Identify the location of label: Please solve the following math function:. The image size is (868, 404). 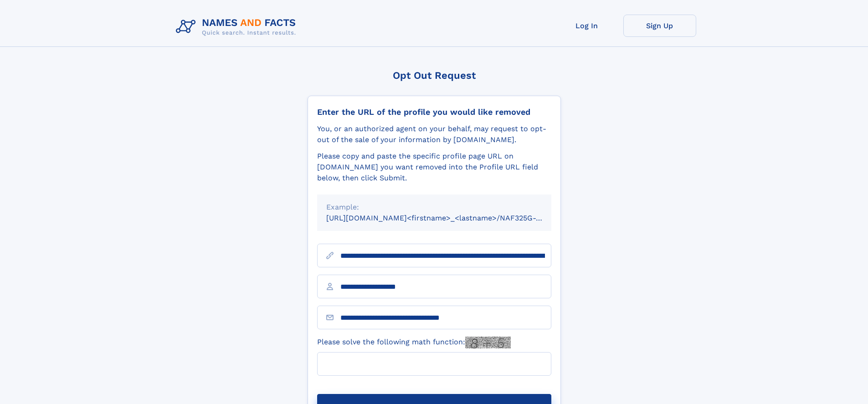
(414, 342).